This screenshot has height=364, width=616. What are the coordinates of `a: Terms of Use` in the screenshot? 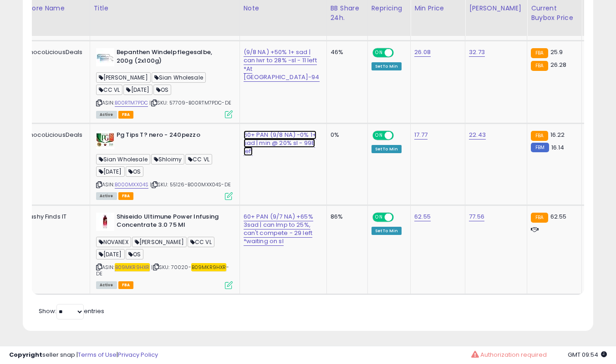 It's located at (97, 354).